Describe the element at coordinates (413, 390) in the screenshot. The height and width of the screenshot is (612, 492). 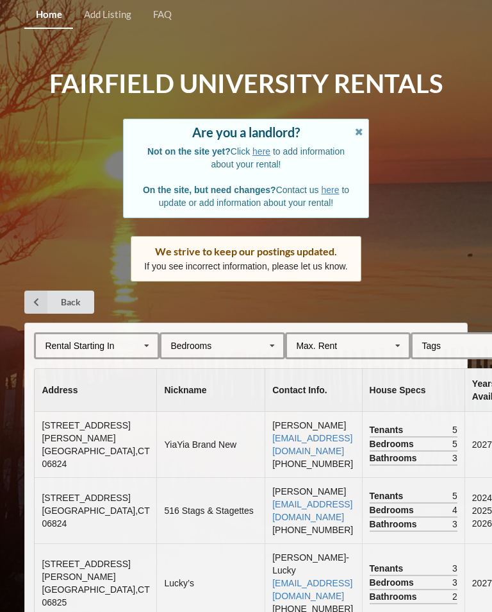
I see `th: House Specs` at that location.